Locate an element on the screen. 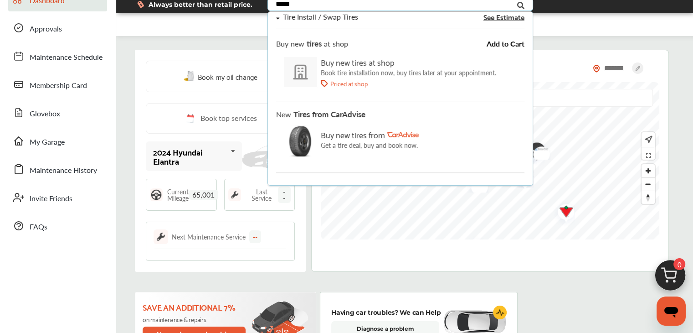  div: Buy new tires at shop is located at coordinates (408, 62).